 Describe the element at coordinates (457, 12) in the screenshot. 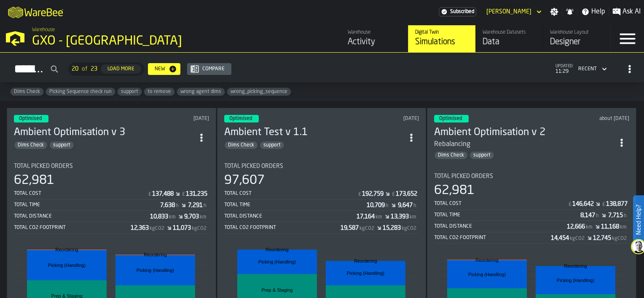

I see `div: Menu Subscription` at that location.